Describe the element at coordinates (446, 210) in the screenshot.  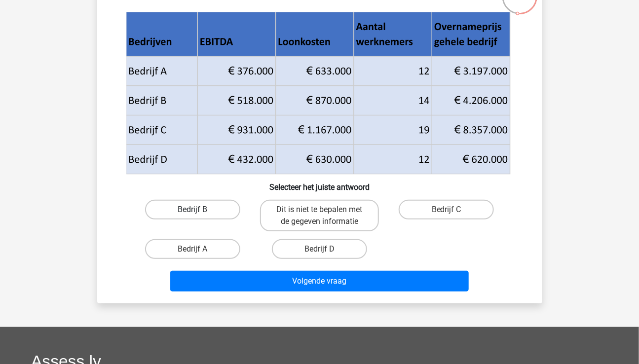
I see `label: Bedrijf C` at that location.